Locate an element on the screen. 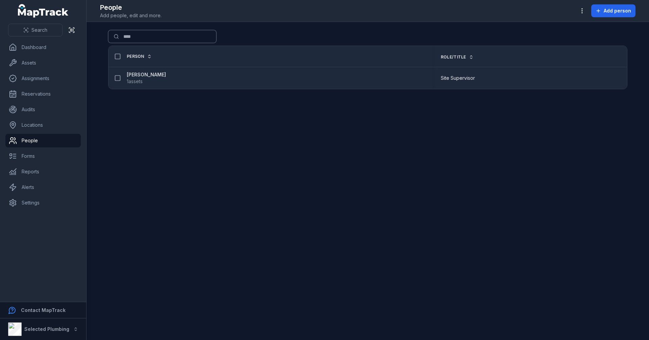 The height and width of the screenshot is (340, 649). span: 1 assets is located at coordinates (135, 81).